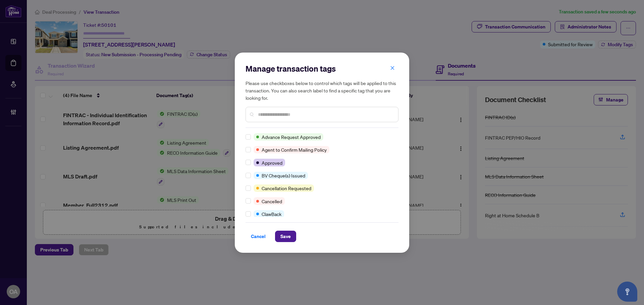 The image size is (644, 305). I want to click on h2: Manage transaction tags, so click(322, 69).